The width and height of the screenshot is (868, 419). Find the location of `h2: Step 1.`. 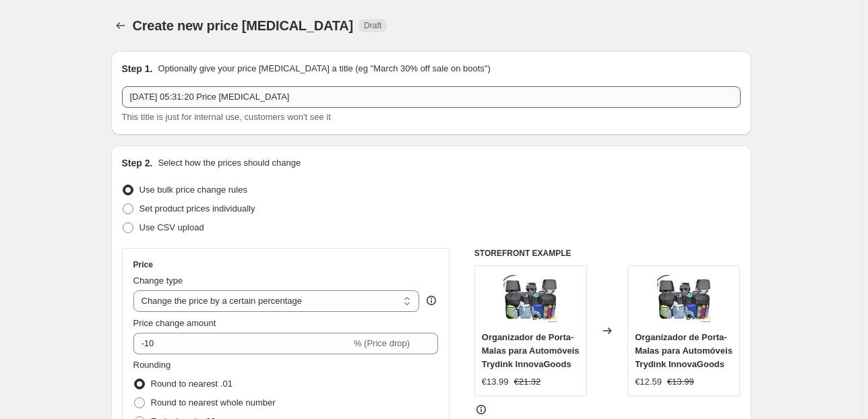

h2: Step 1. is located at coordinates (137, 69).